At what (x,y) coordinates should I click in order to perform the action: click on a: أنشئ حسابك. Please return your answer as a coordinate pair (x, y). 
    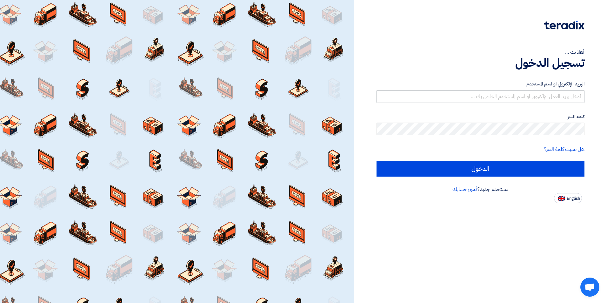
    Looking at the image, I should click on (465, 189).